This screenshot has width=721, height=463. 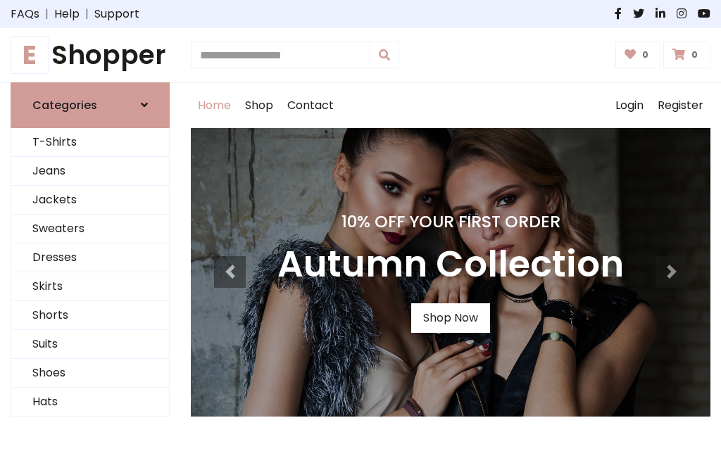 What do you see at coordinates (90, 200) in the screenshot?
I see `a: Jackets` at bounding box center [90, 200].